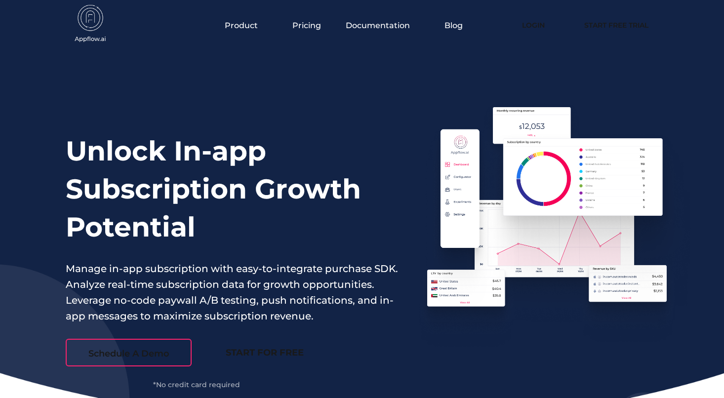  Describe the element at coordinates (264, 353) in the screenshot. I see `a: START FOR FREE` at that location.